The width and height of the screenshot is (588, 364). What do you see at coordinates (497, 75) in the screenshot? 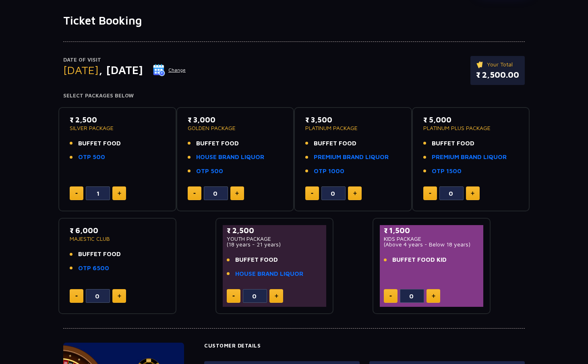
I see `p: ₹ 2,500.00` at bounding box center [497, 75].